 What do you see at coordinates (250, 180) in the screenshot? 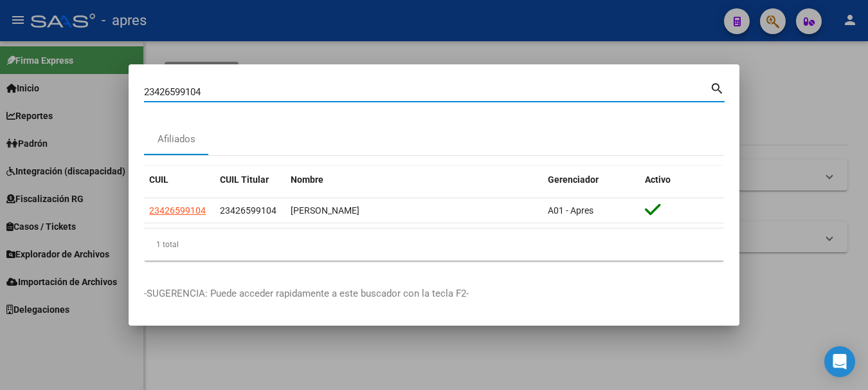
I see `datatable-header-cell: CUIL Titular` at bounding box center [250, 180].